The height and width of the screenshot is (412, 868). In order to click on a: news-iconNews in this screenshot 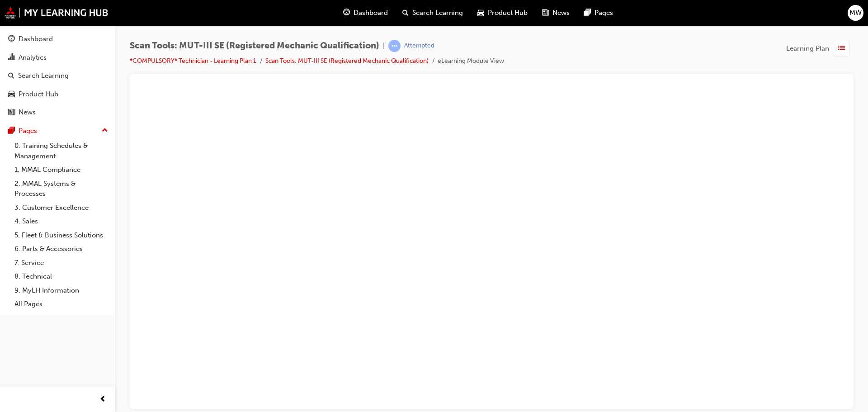, I will do `click(556, 12)`.